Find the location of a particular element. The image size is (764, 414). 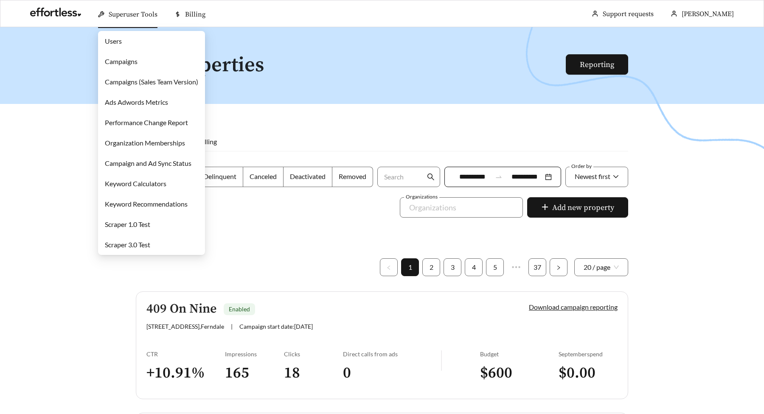

a: 4 is located at coordinates (474, 267).